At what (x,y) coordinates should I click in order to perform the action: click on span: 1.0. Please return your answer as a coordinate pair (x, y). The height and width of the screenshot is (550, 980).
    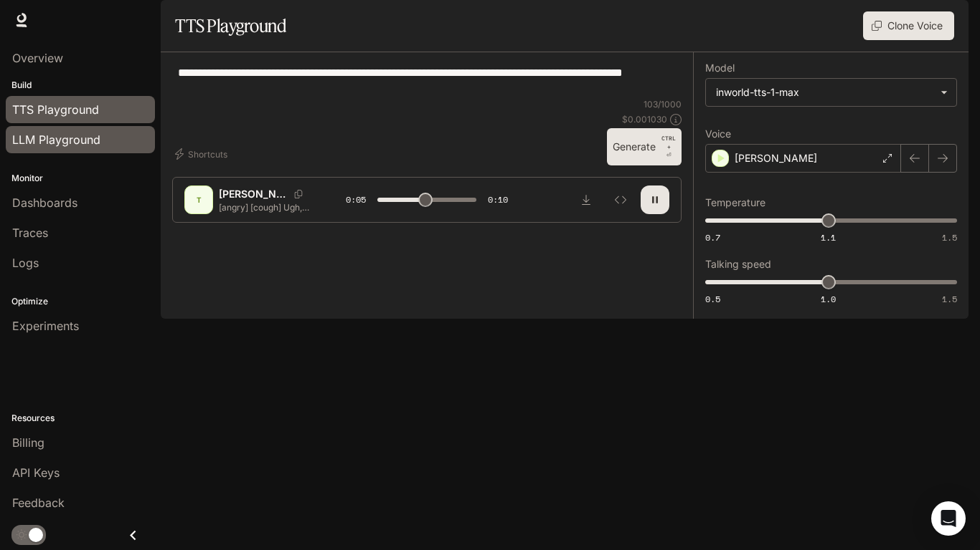
    Looking at the image, I should click on (827, 298).